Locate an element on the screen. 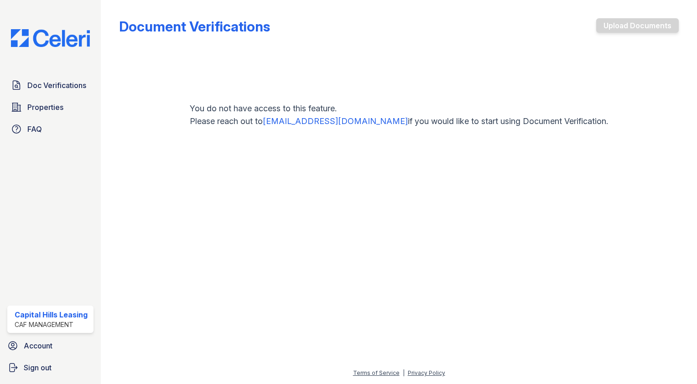 Image resolution: width=697 pixels, height=384 pixels. span: FAQ is located at coordinates (35, 129).